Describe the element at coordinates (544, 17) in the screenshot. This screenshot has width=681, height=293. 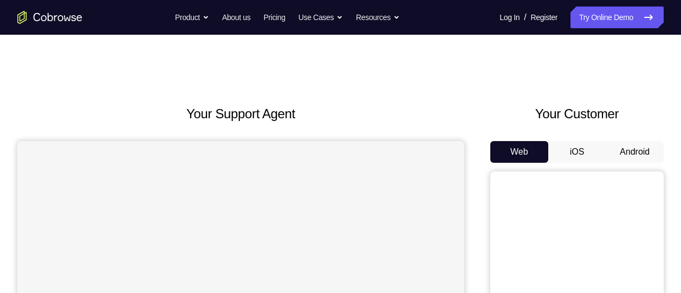
I see `a: Register` at that location.